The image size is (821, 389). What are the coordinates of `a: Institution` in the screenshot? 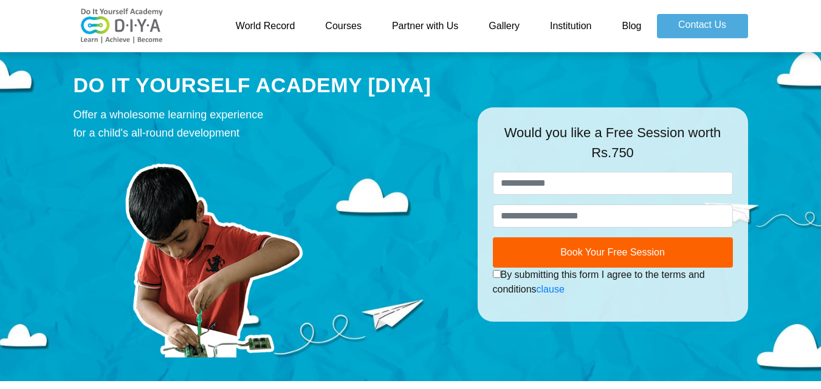 It's located at (570, 26).